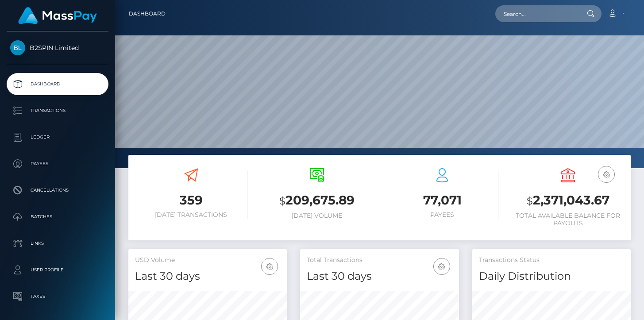 This screenshot has height=320, width=644. I want to click on h5: USD Volume, so click(207, 260).